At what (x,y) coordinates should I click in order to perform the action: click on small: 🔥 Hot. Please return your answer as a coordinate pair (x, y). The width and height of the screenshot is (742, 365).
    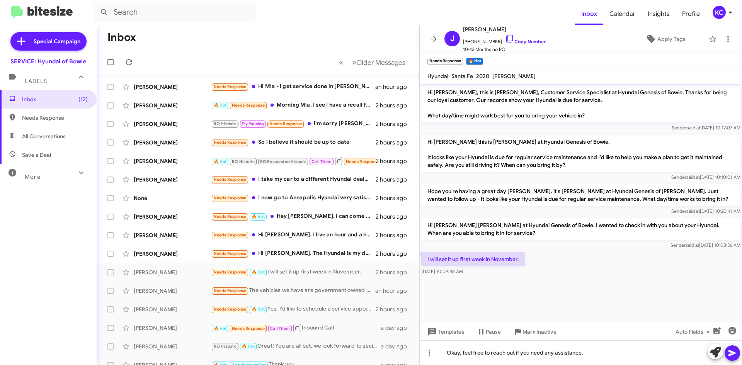
    Looking at the image, I should click on (474, 61).